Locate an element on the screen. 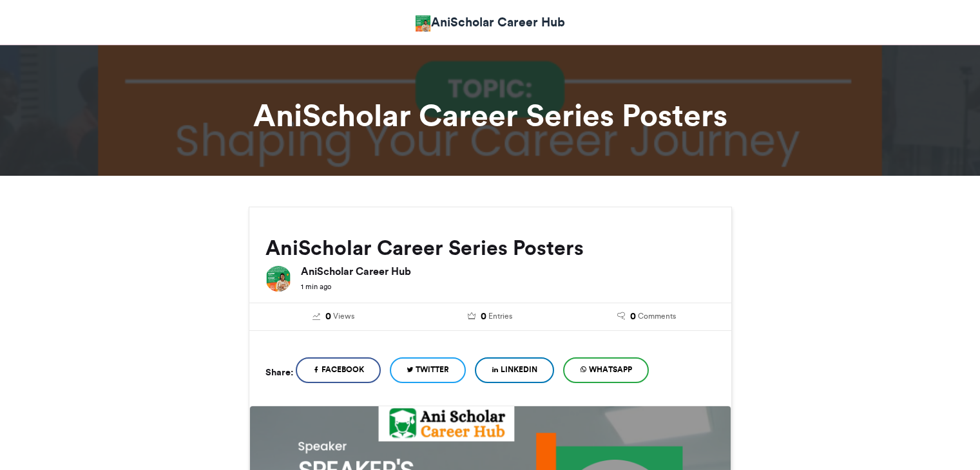  span: Facebook is located at coordinates (343, 370).